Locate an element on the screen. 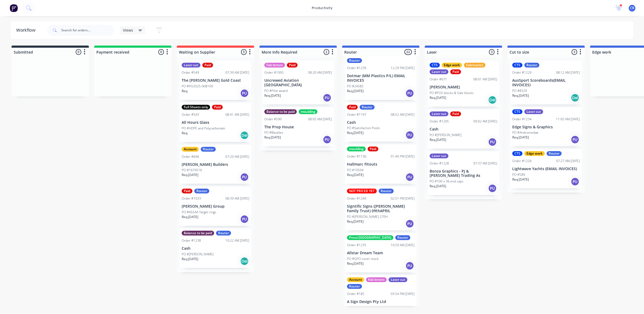 This screenshot has height=314, width=644. div: Order #1239 is located at coordinates (356, 68).